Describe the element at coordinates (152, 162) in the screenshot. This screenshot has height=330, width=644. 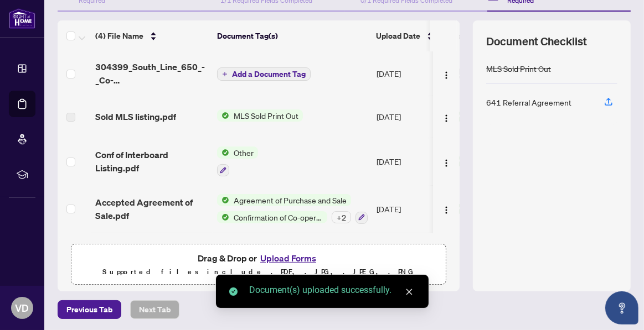
I see `span: Conf of Interboard Listing.pdf` at that location.